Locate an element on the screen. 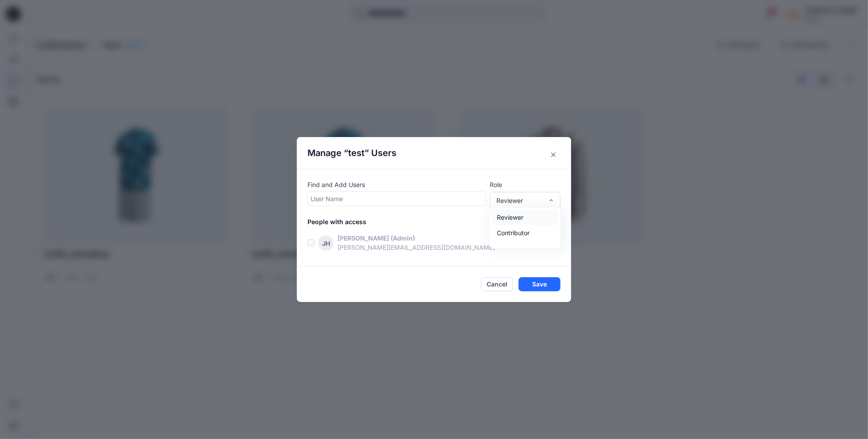 The height and width of the screenshot is (439, 868). div: Contributor is located at coordinates (525, 233).